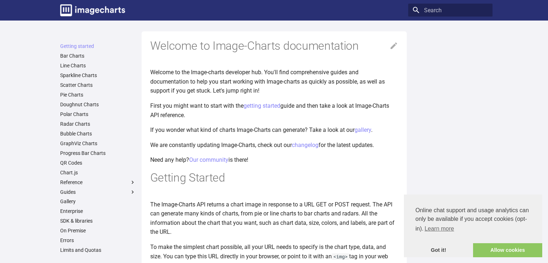 Image resolution: width=548 pixels, height=263 pixels. What do you see at coordinates (98, 143) in the screenshot?
I see `a: GraphViz Charts` at bounding box center [98, 143].